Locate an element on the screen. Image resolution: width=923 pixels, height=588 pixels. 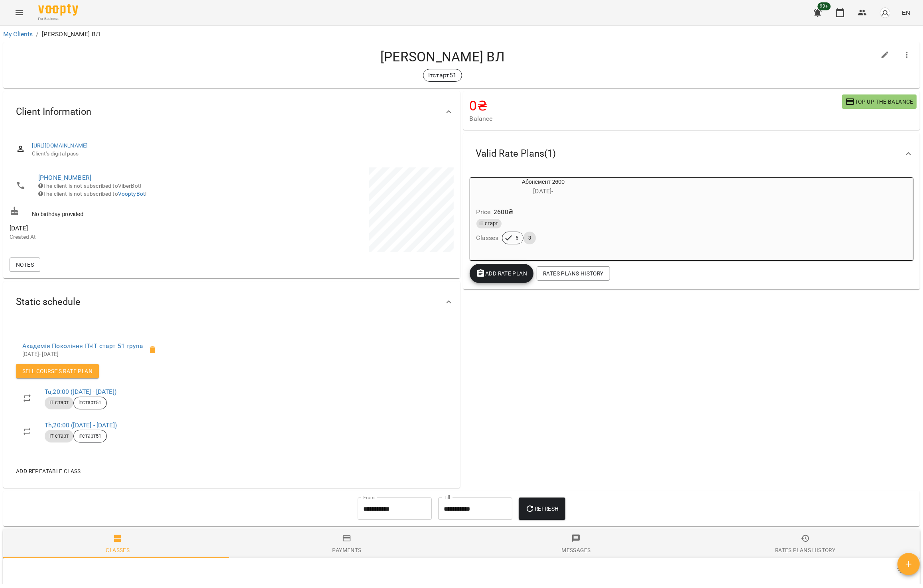
span: Client Information is located at coordinates (54, 112).